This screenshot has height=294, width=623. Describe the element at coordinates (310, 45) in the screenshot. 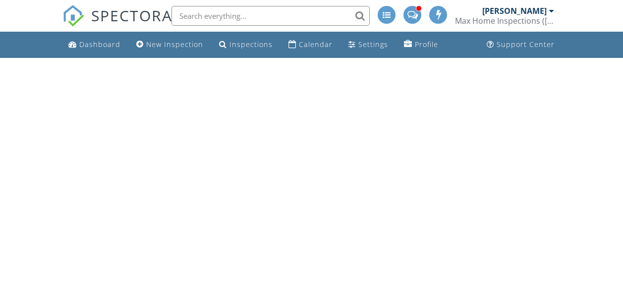

I see `a: Calendar` at that location.